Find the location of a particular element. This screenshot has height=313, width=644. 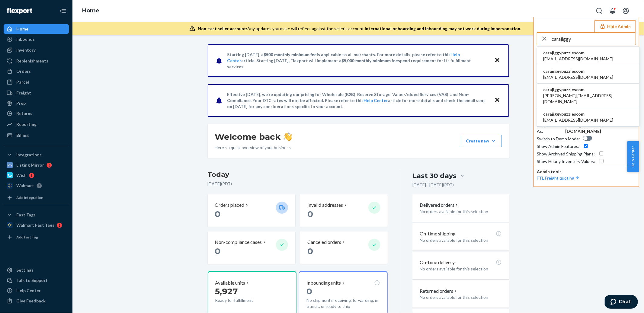

p: On-time shipping is located at coordinates (438, 234).